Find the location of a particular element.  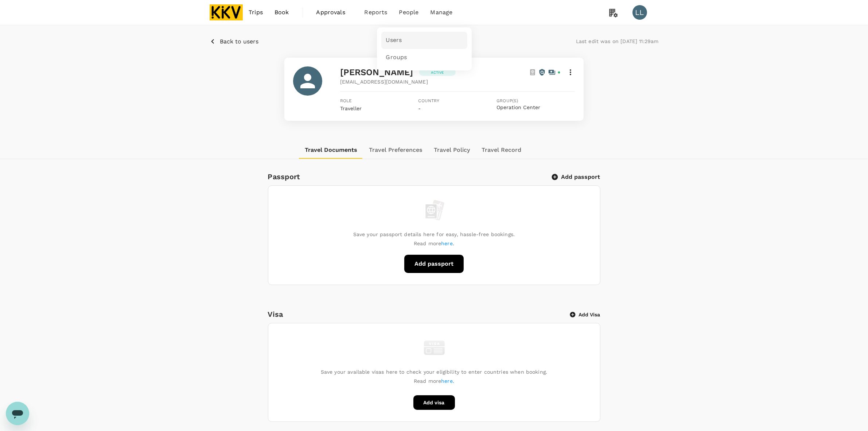

span: Reports is located at coordinates (376, 12).